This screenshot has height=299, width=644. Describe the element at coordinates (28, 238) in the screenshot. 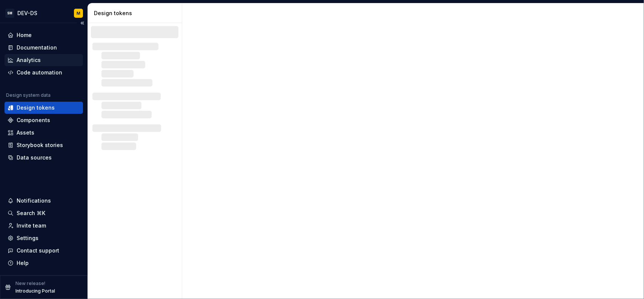

I see `div: Settings` at that location.